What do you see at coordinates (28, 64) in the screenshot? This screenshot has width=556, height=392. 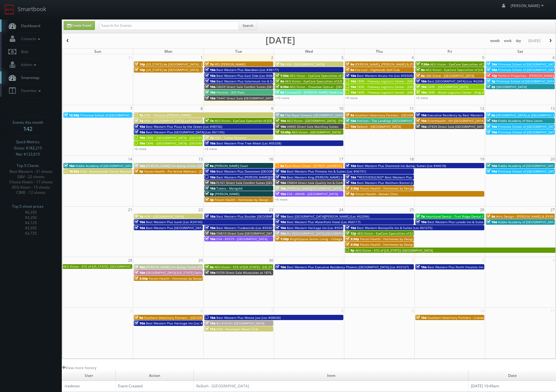 I see `span: Admin` at bounding box center [28, 64].